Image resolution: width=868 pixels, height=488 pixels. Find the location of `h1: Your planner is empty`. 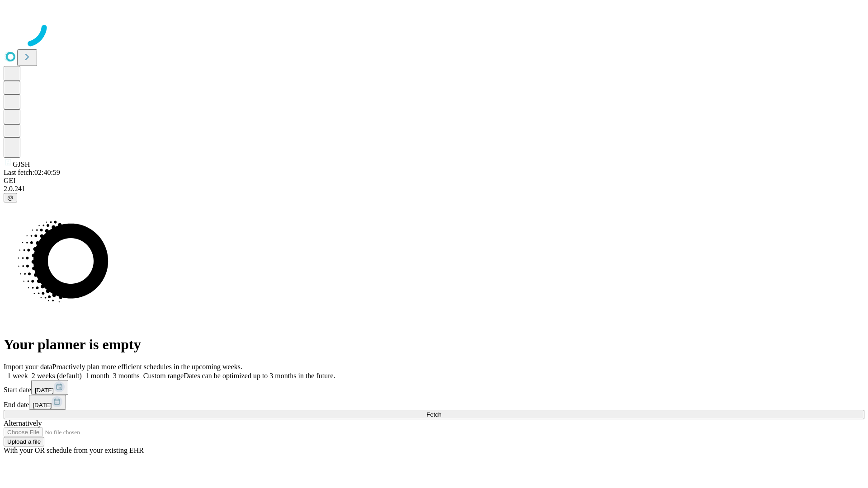

h1: Your planner is empty is located at coordinates (434, 344).